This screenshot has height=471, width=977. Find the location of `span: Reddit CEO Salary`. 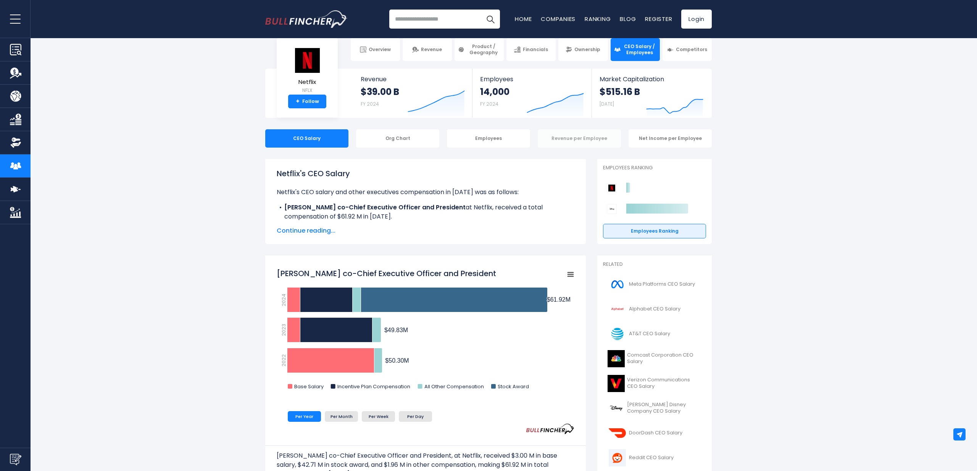

span: Reddit CEO Salary is located at coordinates (651, 458).